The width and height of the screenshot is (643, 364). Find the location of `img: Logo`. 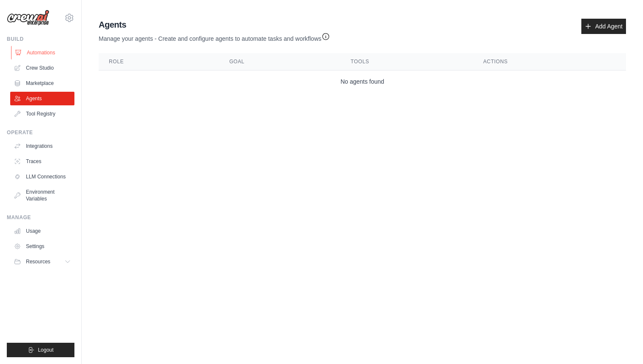

img: Logo is located at coordinates (28, 18).